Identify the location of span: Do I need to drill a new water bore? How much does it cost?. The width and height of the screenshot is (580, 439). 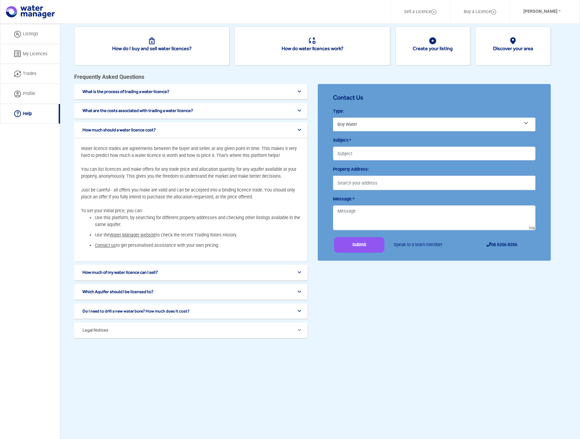
(136, 311).